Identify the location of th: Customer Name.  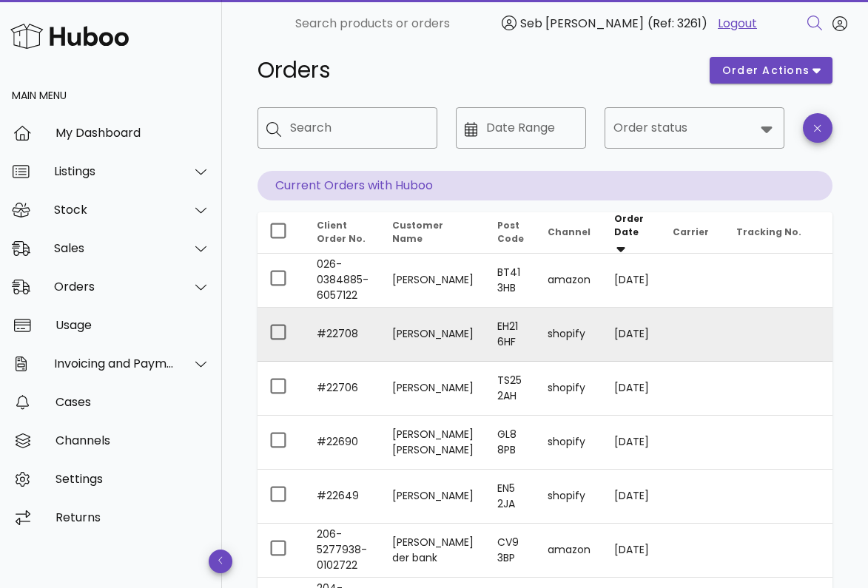
(433, 233).